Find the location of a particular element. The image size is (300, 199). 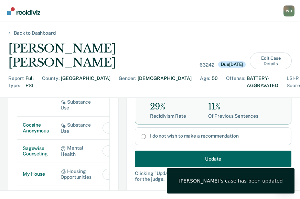

div: 29% is located at coordinates (168, 107).